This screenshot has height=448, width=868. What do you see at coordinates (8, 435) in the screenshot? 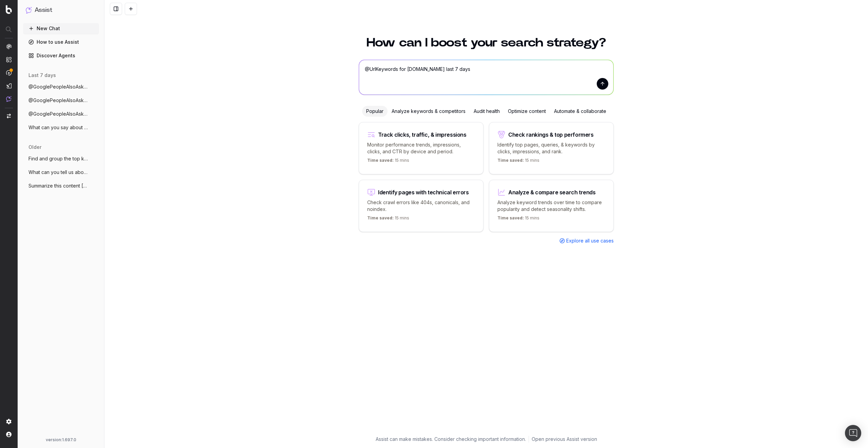
I see `img: My account` at bounding box center [8, 435].